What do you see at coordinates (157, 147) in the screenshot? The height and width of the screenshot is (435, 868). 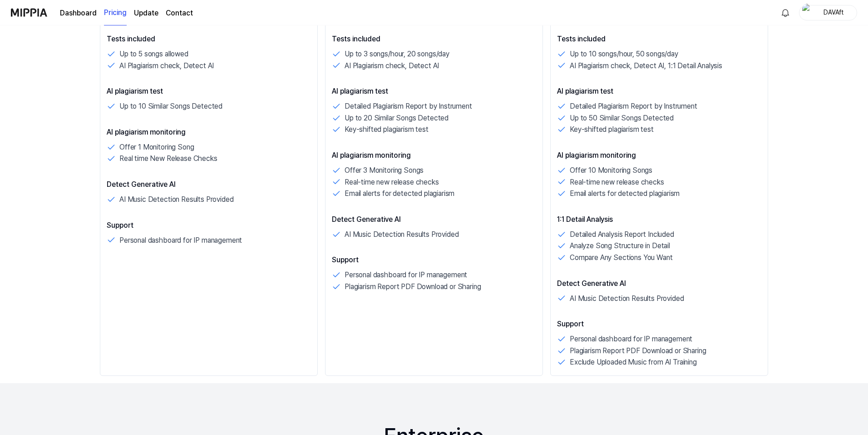 I see `p: Offer 1 Monitoring Song` at bounding box center [157, 147].